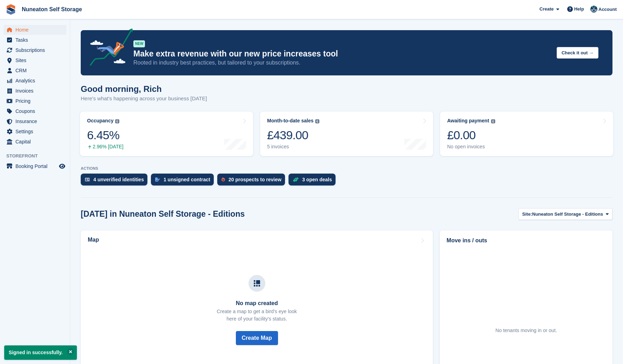 Image resolution: width=623 pixels, height=364 pixels. Describe the element at coordinates (62, 166) in the screenshot. I see `a: Preview store` at that location.